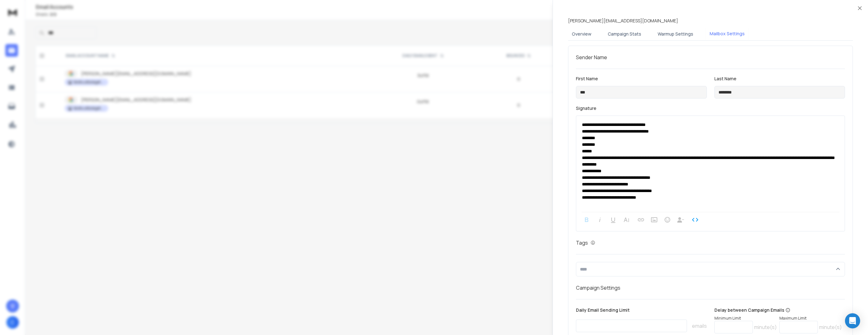  What do you see at coordinates (600, 220) in the screenshot?
I see `button: Italic (Ctrl+I)` at bounding box center [600, 220].